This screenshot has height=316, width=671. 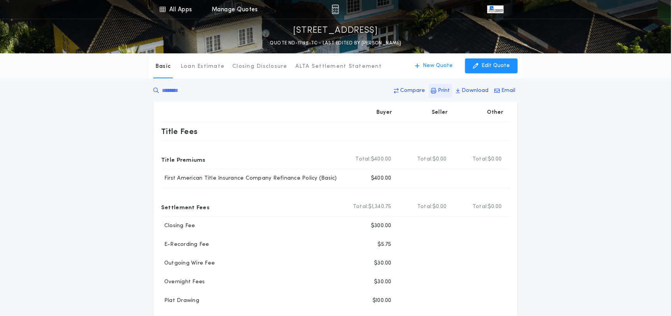 What do you see at coordinates (381, 178) in the screenshot?
I see `p: $400.00` at bounding box center [381, 178].